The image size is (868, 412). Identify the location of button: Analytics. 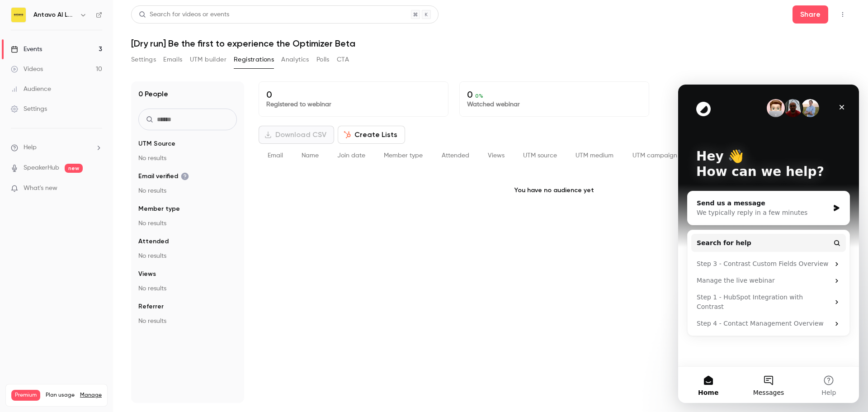
(295, 60).